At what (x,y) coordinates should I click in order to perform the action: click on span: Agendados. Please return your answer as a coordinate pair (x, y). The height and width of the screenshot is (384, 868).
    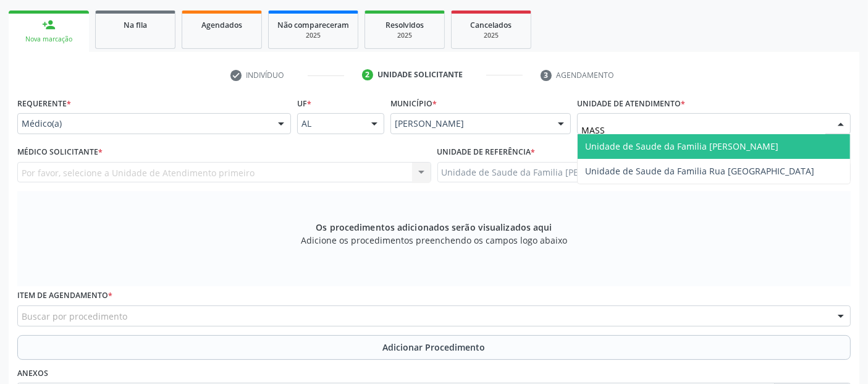
    Looking at the image, I should click on (222, 25).